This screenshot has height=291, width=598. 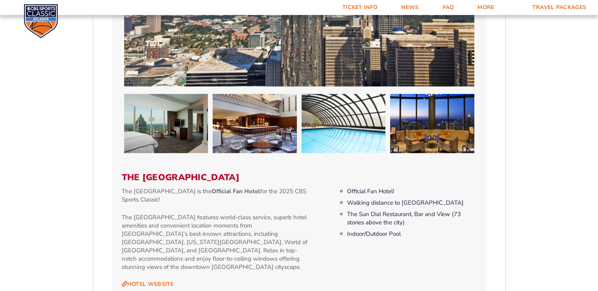 What do you see at coordinates (411, 219) in the screenshot?
I see `li: The Sun Dial Restaurant, Bar and View (73 stories above the city)` at bounding box center [411, 219].